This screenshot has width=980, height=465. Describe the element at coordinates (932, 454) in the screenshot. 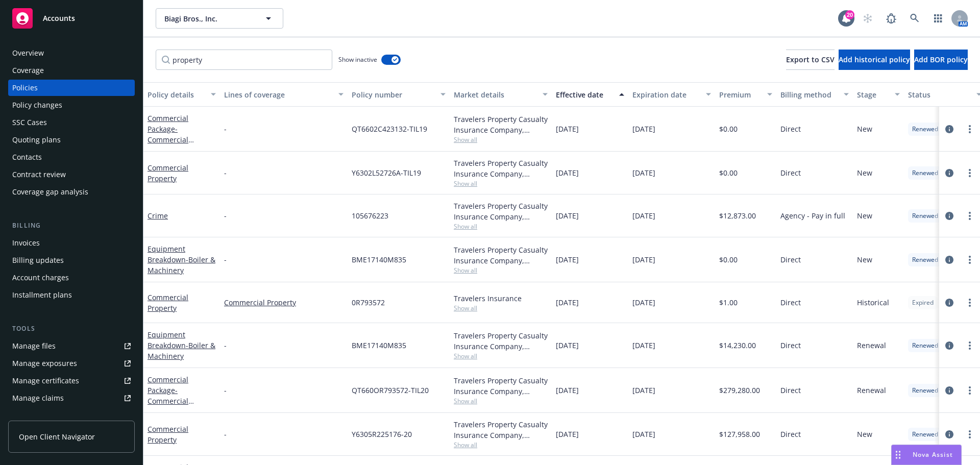

I see `span: Nova Assist` at that location.